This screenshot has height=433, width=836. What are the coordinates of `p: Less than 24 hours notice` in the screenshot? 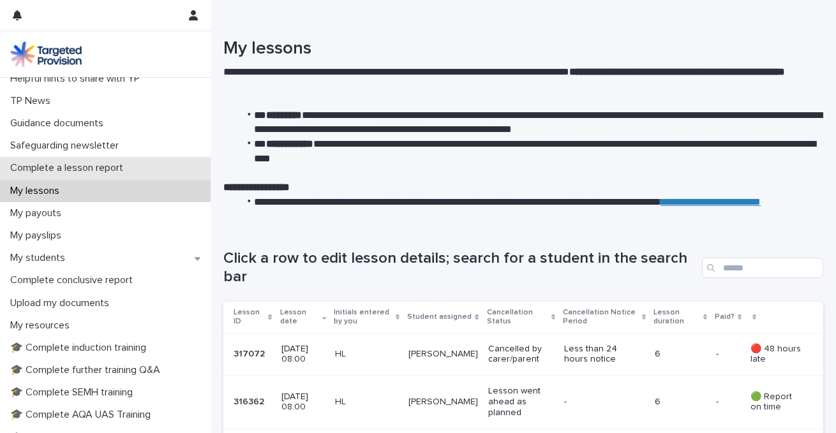 It's located at (599, 355).